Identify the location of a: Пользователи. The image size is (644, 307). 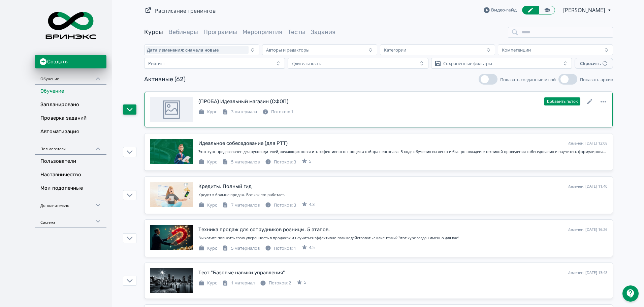
(71, 161).